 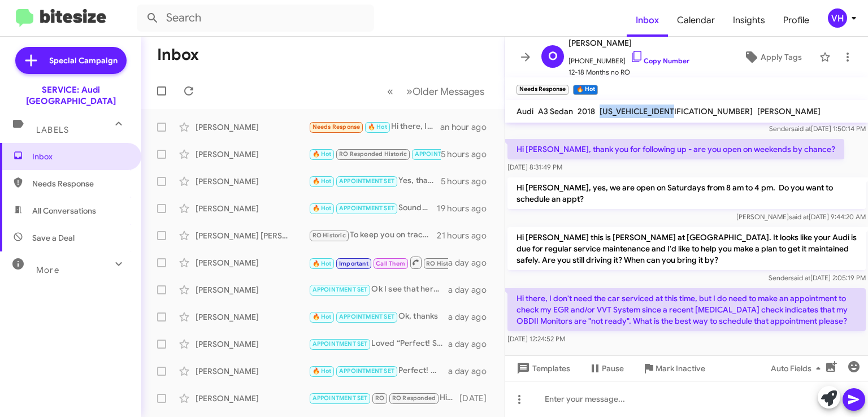 I want to click on input: Search, so click(x=256, y=18).